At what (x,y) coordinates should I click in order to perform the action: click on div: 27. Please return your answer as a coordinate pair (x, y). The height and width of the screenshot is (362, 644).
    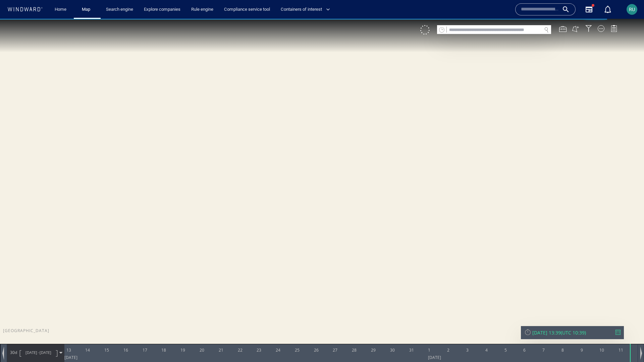
    Looking at the image, I should click on (335, 330).